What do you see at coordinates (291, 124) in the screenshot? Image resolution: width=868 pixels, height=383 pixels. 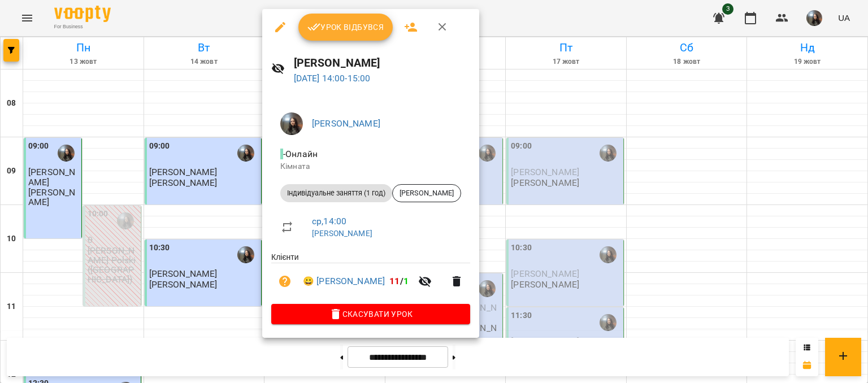 I see `img: 3223da47ea16ff58329dec54ac365d5d.JPG` at bounding box center [291, 124].